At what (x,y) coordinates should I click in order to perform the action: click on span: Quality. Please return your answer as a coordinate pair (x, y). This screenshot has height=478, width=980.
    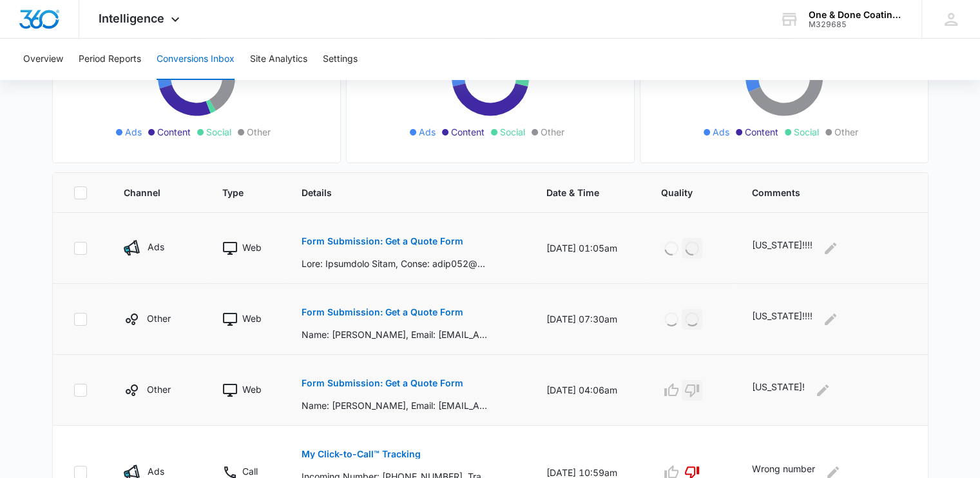
    Looking at the image, I should click on (682, 192).